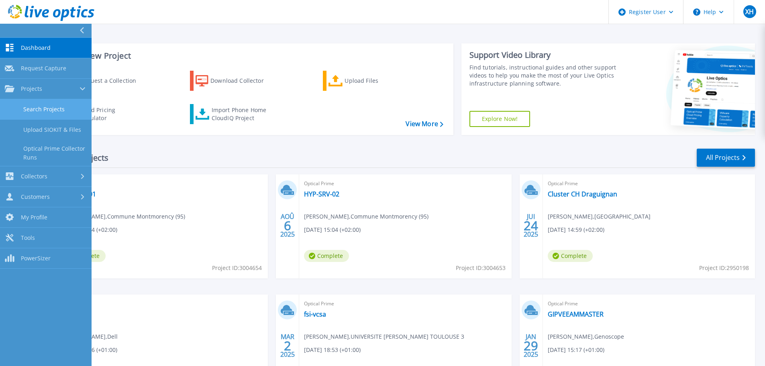 This screenshot has height=366, width=765. I want to click on a: HYP-SRV-02, so click(322, 194).